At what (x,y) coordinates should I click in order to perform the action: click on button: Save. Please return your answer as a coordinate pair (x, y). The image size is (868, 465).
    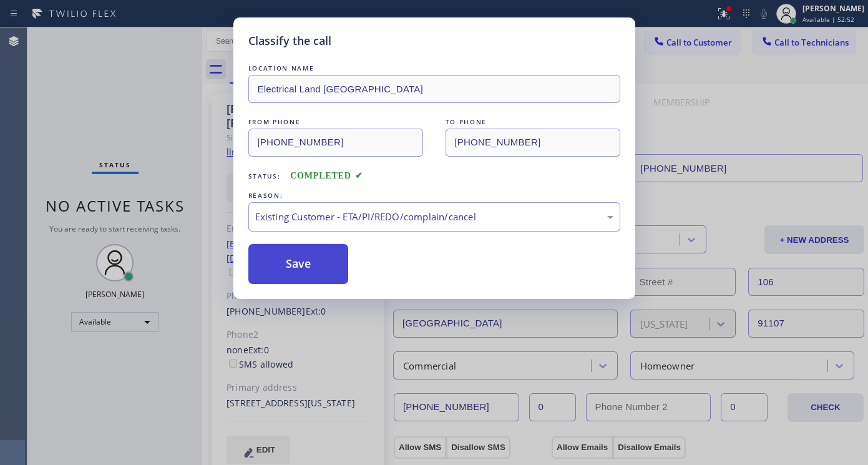
    Looking at the image, I should click on (298, 264).